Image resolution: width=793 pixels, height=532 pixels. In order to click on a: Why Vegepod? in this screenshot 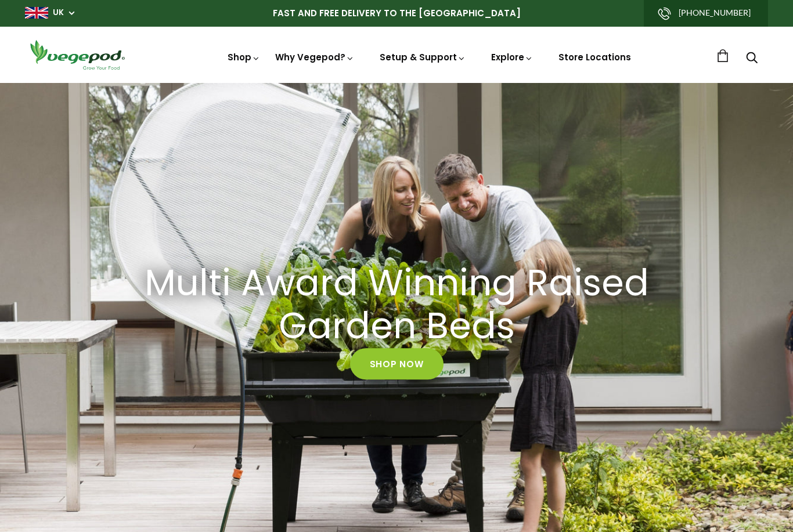, I will do `click(315, 57)`.